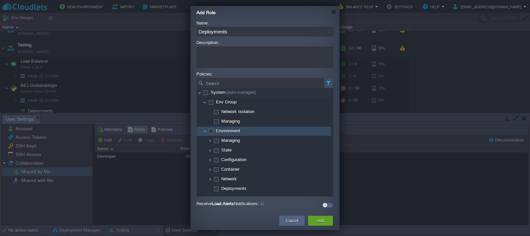 Image resolution: width=530 pixels, height=236 pixels. Describe the element at coordinates (241, 198) in the screenshot. I see `a: SSH & RDP Access` at that location.